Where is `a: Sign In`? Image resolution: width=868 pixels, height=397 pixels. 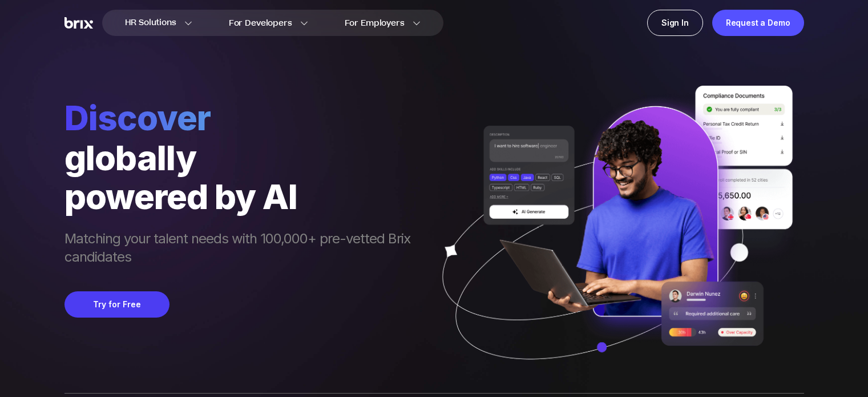 a: Sign In is located at coordinates (676, 22).